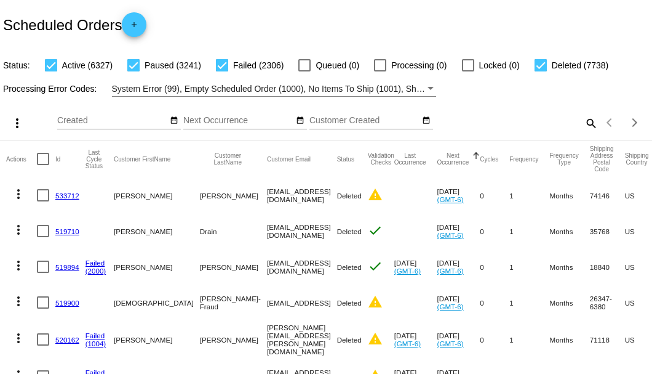  What do you see at coordinates (500, 65) in the screenshot?
I see `span: Locked (0)` at bounding box center [500, 65].